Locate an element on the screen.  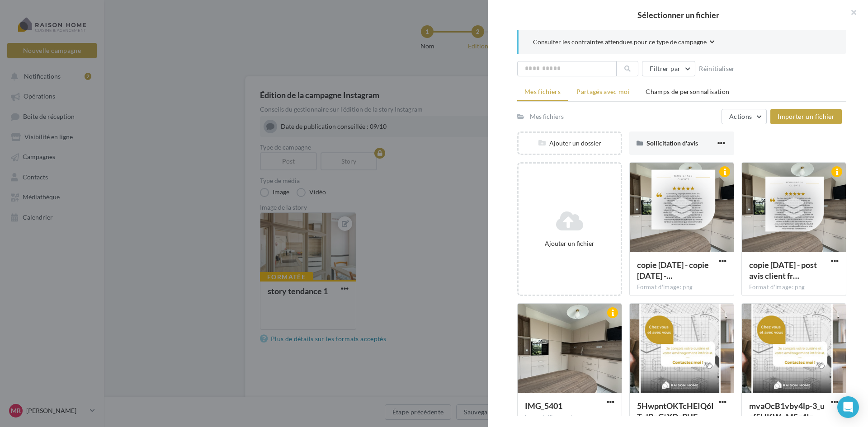
span: Partagés avec moi is located at coordinates (603, 91).